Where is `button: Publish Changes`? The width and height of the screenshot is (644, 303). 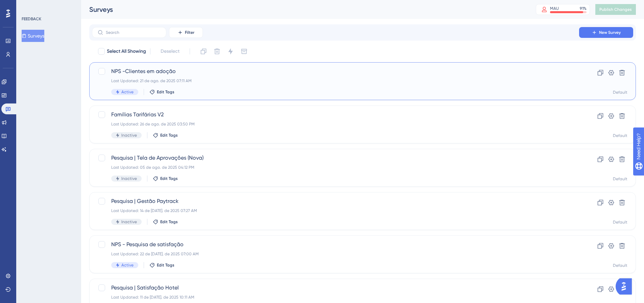
button: Publish Changes is located at coordinates (616, 9).